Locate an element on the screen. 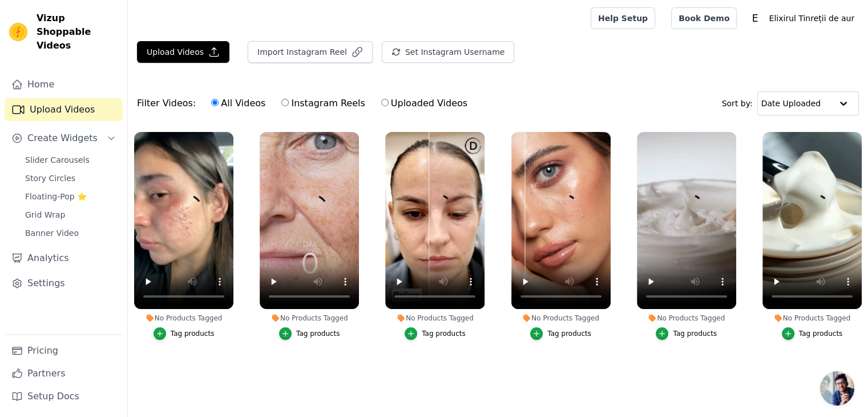 The image size is (868, 417). div: Sort by: is located at coordinates (790, 103).